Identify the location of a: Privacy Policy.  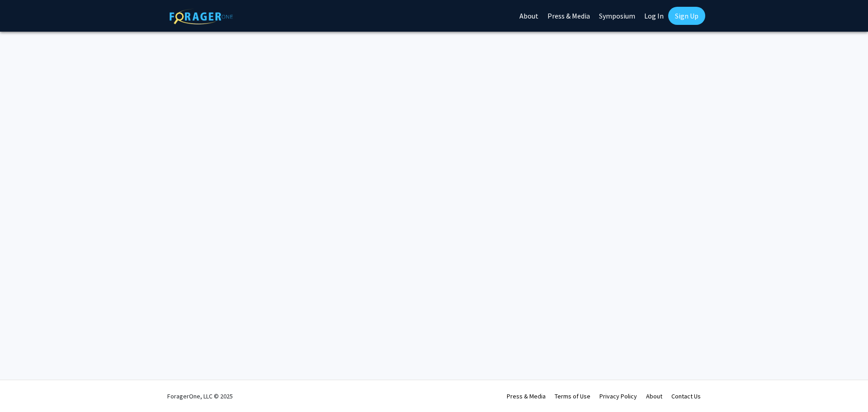
(618, 396).